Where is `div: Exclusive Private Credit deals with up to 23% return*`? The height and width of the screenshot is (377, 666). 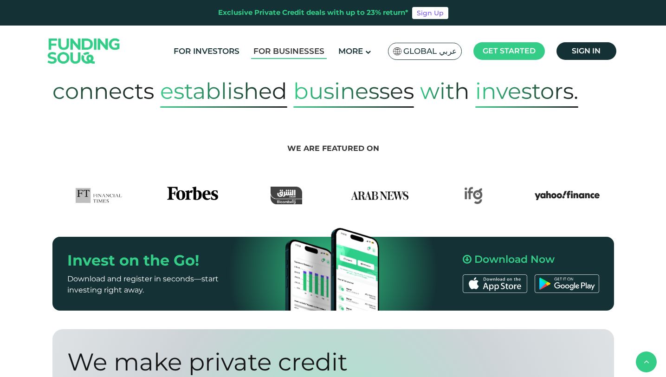 div: Exclusive Private Credit deals with up to 23% return* is located at coordinates (313, 13).